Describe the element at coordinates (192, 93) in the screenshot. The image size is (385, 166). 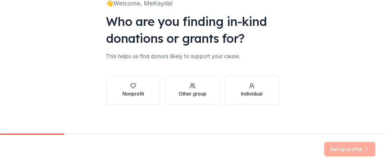
I see `div: Other group` at that location.